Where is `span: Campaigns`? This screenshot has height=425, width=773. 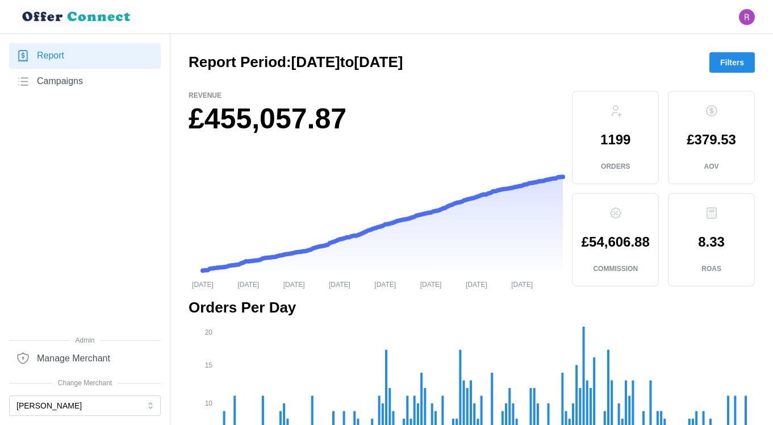 span: Campaigns is located at coordinates (60, 81).